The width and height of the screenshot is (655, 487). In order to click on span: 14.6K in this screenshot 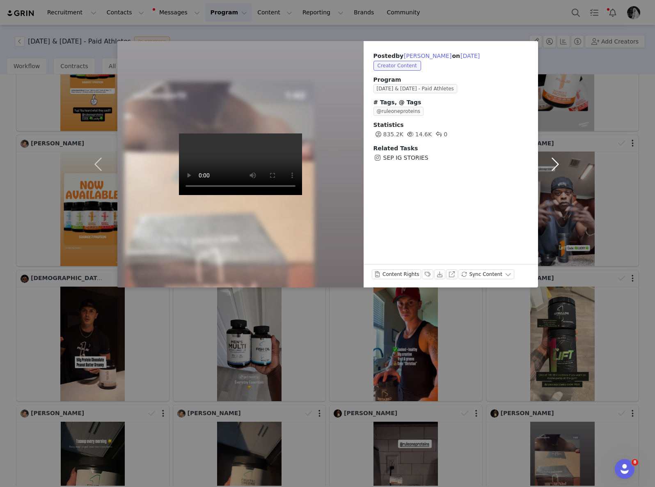, I will do `click(419, 134)`.